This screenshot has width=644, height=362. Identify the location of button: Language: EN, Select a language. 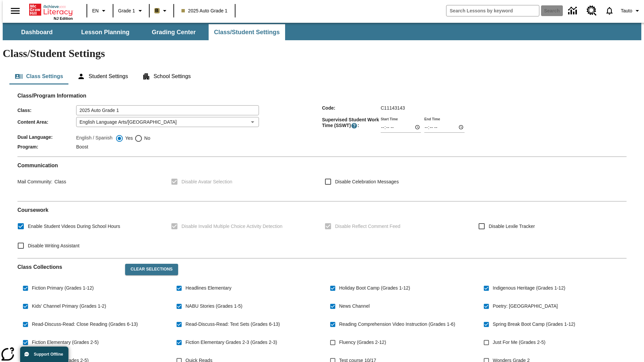
(100, 11).